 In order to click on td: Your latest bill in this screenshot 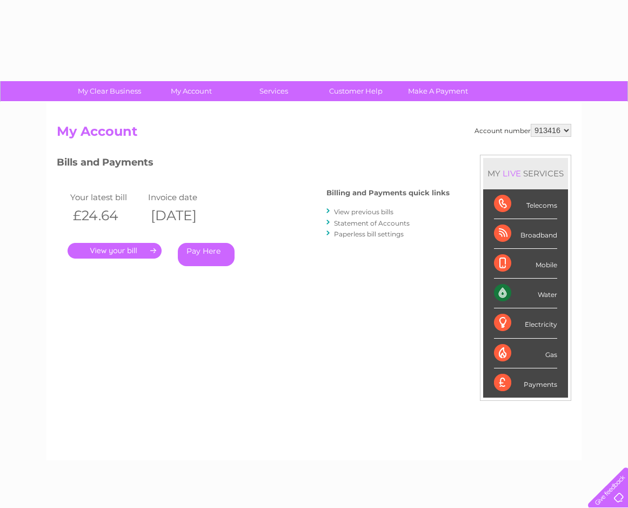, I will do `click(107, 197)`.